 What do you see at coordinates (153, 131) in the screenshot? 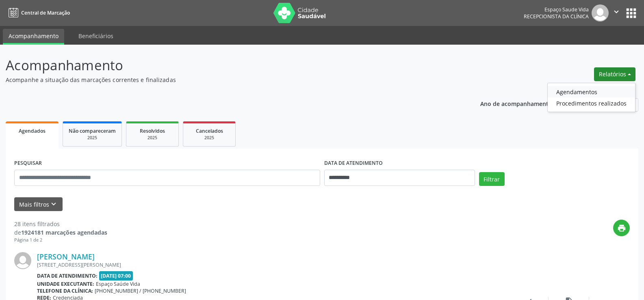
I see `span: Resolvidos` at bounding box center [153, 131].